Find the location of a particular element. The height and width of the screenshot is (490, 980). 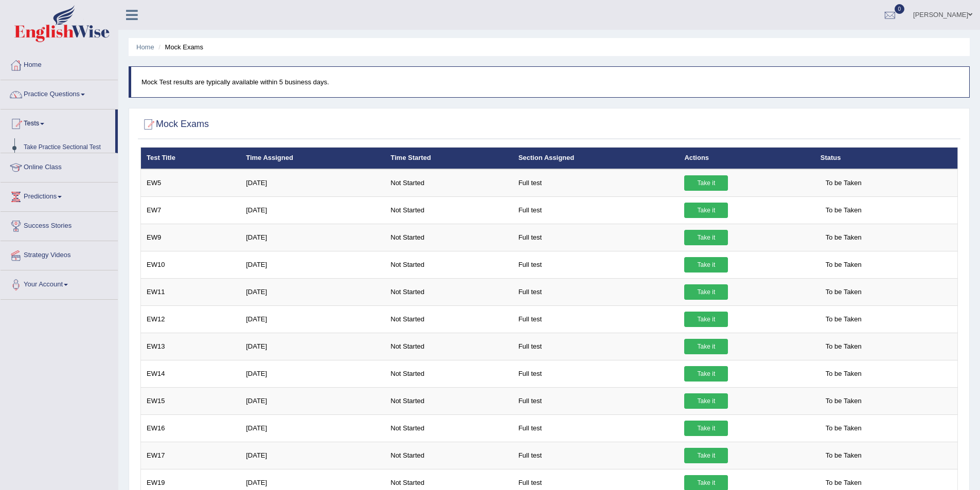

td: EW13 is located at coordinates (191, 345).